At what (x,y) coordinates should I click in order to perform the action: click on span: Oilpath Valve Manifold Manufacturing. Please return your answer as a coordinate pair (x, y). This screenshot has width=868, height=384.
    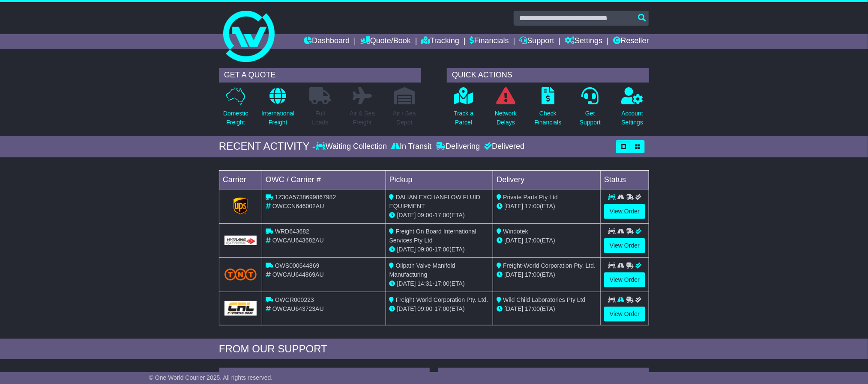
    Looking at the image, I should click on (422, 270).